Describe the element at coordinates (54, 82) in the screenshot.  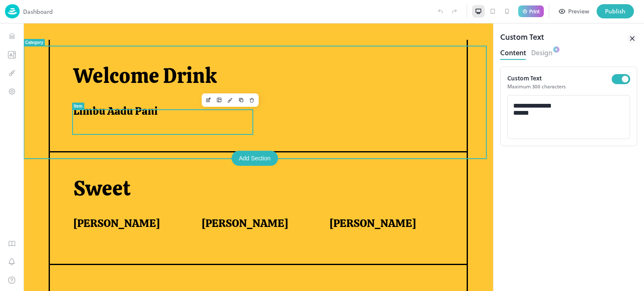
I see `div: Item` at that location.